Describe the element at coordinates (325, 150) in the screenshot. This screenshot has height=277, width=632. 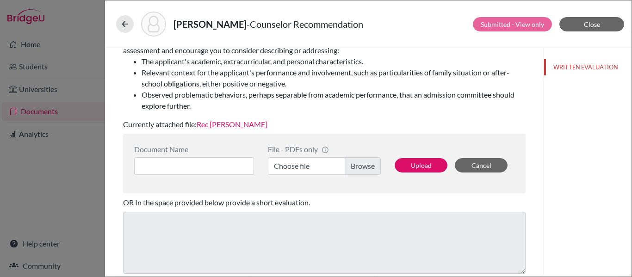
I see `span: info` at that location.